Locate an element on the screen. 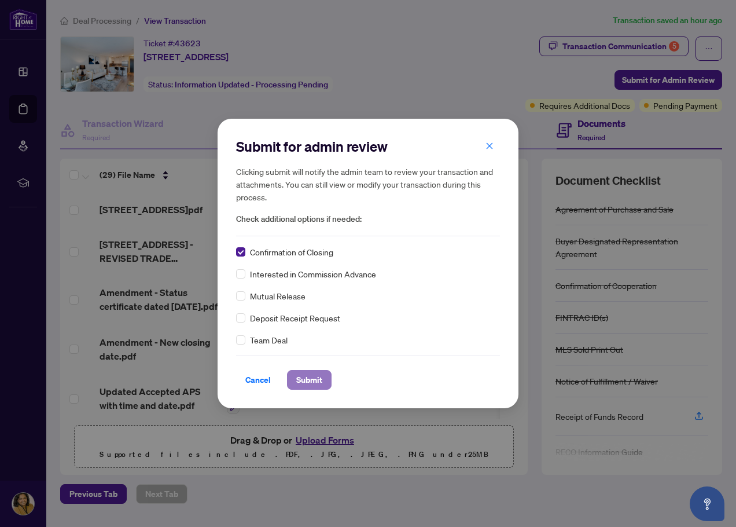 The width and height of the screenshot is (736, 527). span: Mutual Release is located at coordinates (278, 296).